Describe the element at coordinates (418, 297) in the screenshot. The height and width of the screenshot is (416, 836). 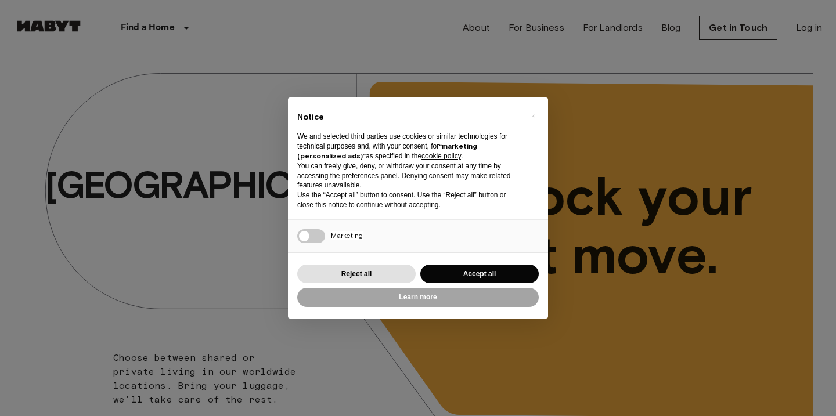
I see `button: Learn more` at that location.